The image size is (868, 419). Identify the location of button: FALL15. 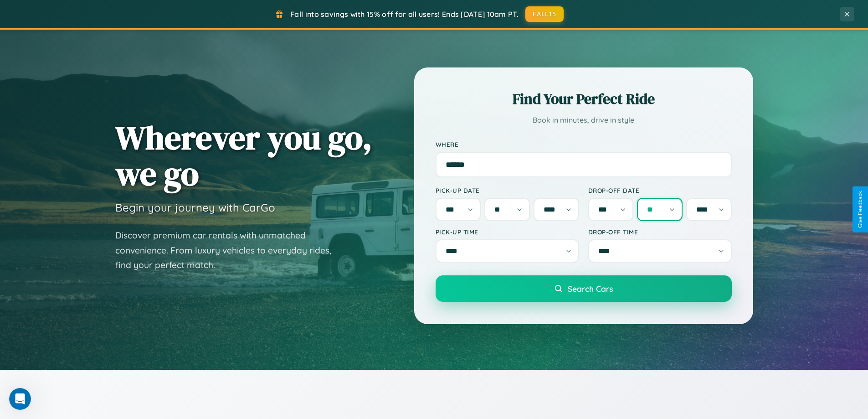
(544, 14).